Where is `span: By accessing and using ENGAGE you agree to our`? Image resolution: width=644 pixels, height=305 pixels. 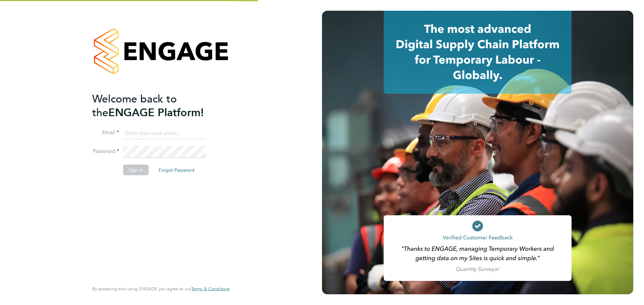 span: By accessing and using ENGAGE you agree to our is located at coordinates (161, 289).